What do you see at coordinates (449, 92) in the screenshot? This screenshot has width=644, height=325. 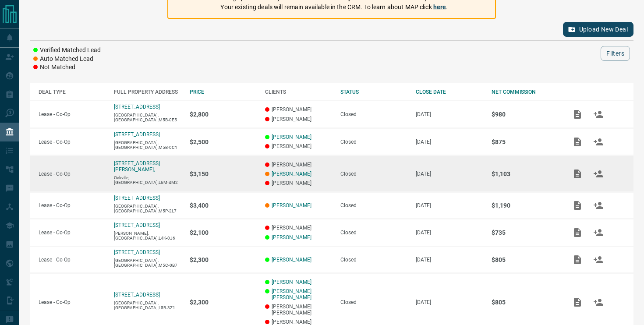 I see `div: CLOSE DATE` at bounding box center [449, 92].